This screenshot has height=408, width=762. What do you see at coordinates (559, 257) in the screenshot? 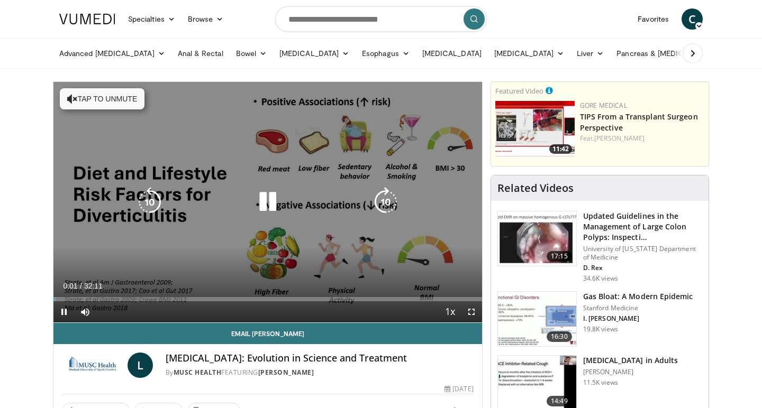
I see `span: 17:15` at bounding box center [559, 257].